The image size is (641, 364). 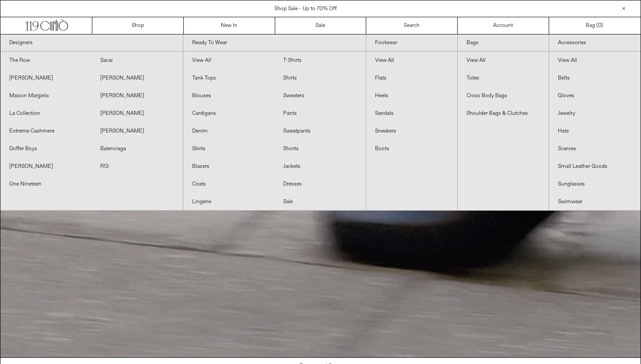 I want to click on a: T-Shirts, so click(x=320, y=60).